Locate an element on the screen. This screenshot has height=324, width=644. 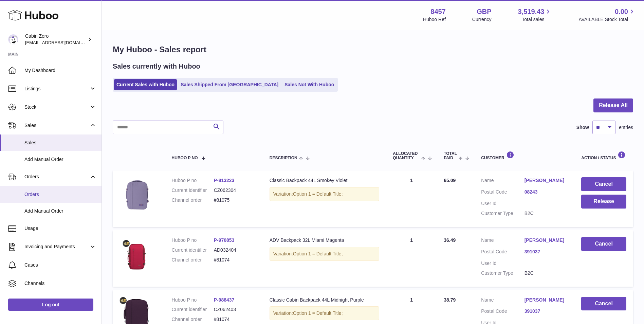
span: Invoicing and Payments is located at coordinates (57, 247).